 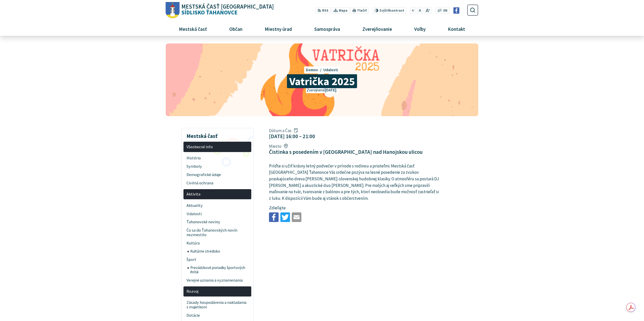 I want to click on img: Zdieľať na Facebooku, so click(x=274, y=217).